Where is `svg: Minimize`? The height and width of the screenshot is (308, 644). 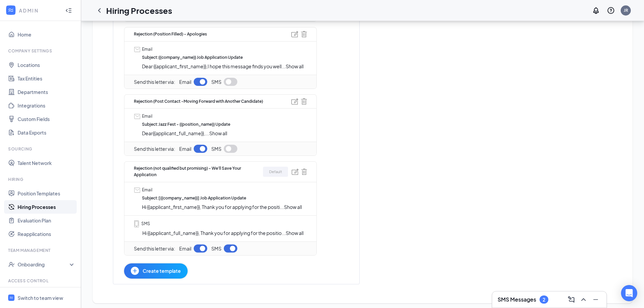
svg: Minimize is located at coordinates (596, 299).